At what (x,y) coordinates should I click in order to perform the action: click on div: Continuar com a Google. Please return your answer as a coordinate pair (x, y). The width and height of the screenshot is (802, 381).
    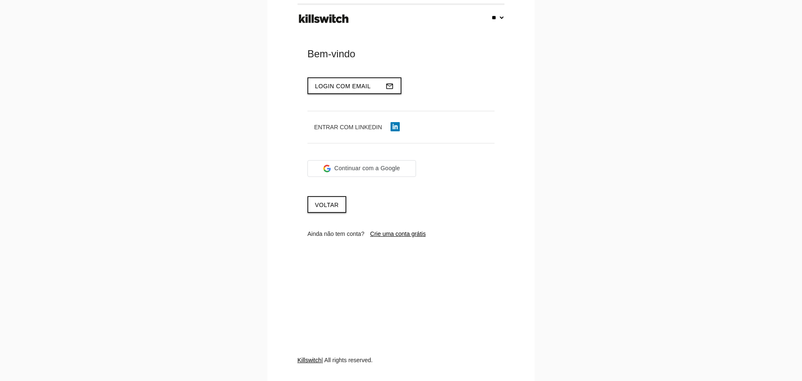
    Looking at the image, I should click on (362, 168).